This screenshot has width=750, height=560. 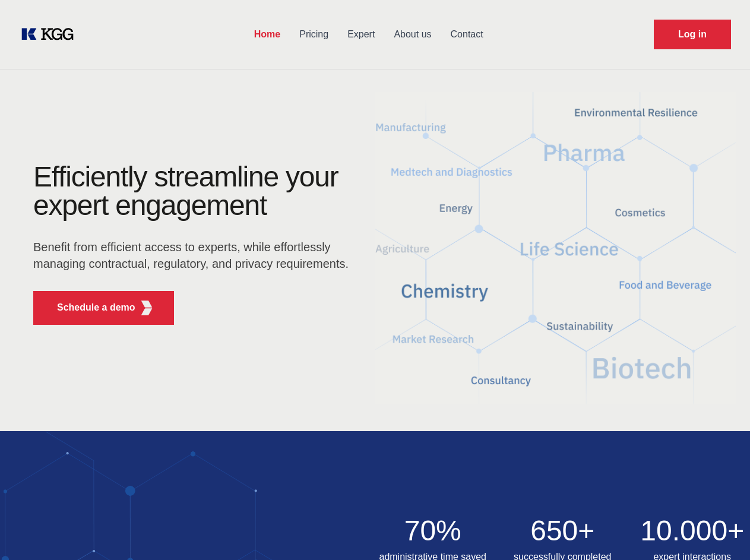 What do you see at coordinates (466, 34) in the screenshot?
I see `a: Contact` at bounding box center [466, 34].